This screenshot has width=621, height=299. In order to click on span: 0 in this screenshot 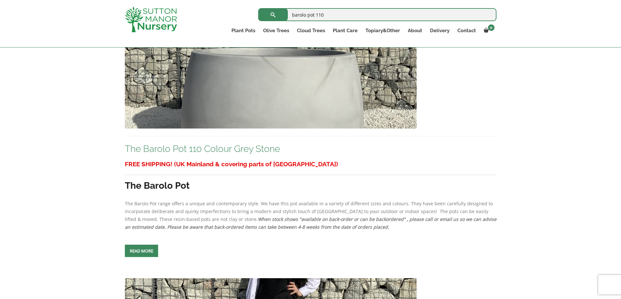, I will do `click(491, 28)`.